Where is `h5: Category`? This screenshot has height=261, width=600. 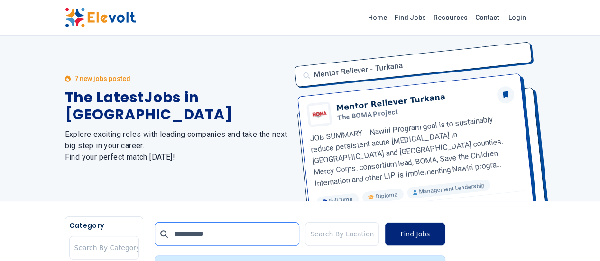
h5: Category is located at coordinates (104, 226).